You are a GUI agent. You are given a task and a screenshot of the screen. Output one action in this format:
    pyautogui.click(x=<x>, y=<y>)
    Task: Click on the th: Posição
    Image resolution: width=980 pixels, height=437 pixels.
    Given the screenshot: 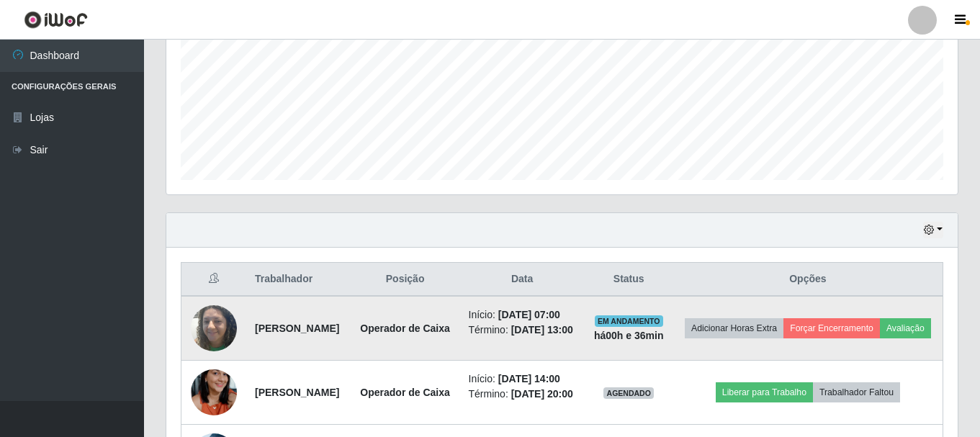 What is the action you would take?
    pyautogui.click(x=405, y=279)
    